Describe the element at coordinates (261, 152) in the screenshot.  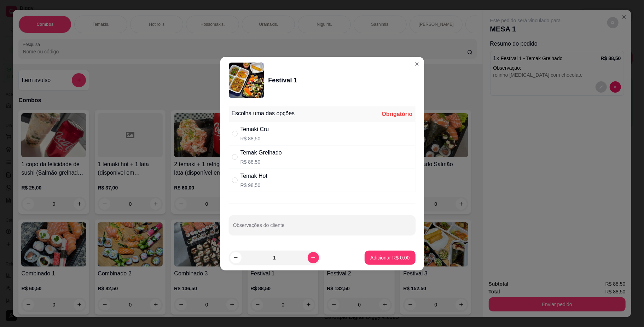
I see `div: Temak Grelhado` at that location.